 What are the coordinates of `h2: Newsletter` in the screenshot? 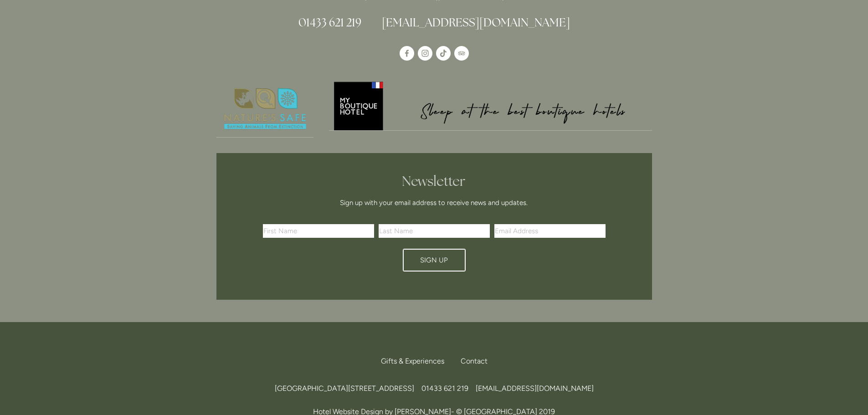 It's located at (435, 181).